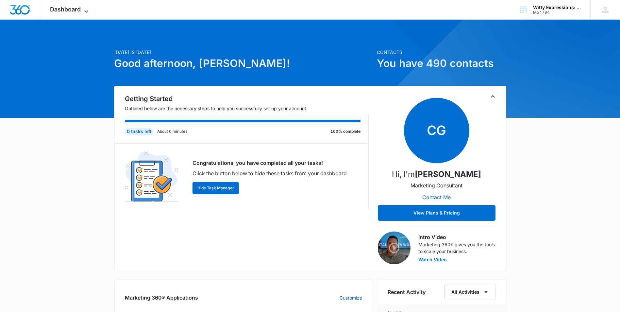 The width and height of the screenshot is (620, 312). I want to click on h1: You have 490 contacts, so click(441, 63).